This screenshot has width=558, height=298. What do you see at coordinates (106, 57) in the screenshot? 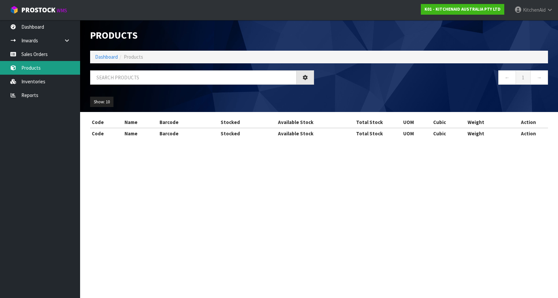
I see `a: Dashboard` at bounding box center [106, 57].